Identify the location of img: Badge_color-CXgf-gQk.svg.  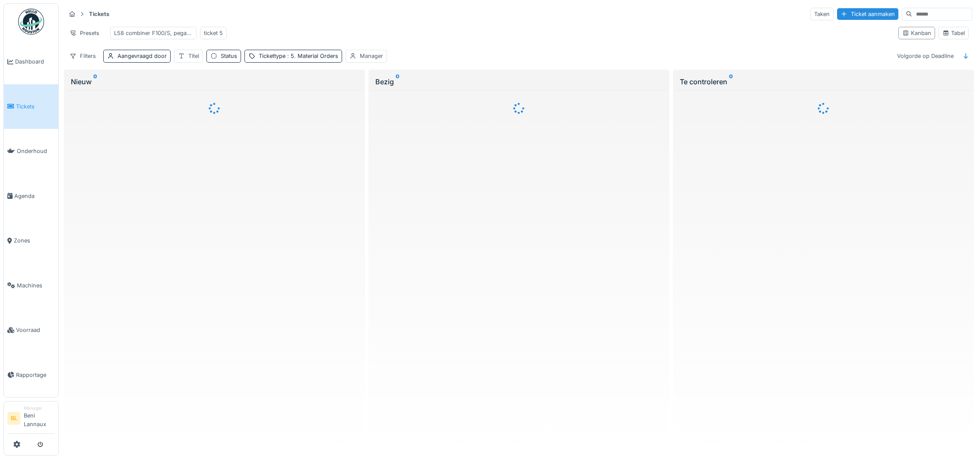
(31, 22).